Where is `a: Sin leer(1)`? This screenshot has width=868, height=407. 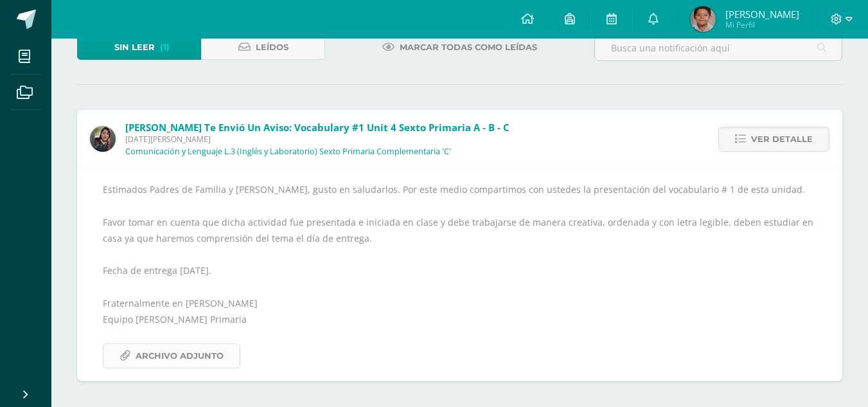 a: Sin leer(1) is located at coordinates (139, 47).